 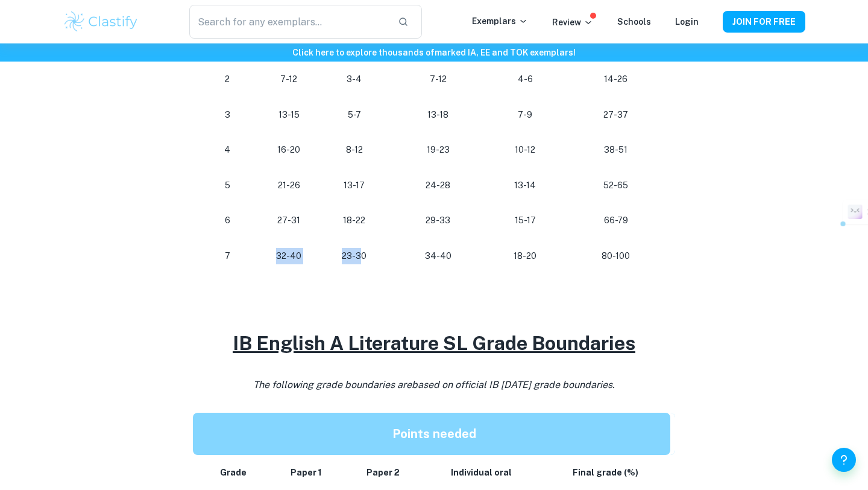 What do you see at coordinates (306, 472) in the screenshot?
I see `strong: Paper 1` at bounding box center [306, 472].